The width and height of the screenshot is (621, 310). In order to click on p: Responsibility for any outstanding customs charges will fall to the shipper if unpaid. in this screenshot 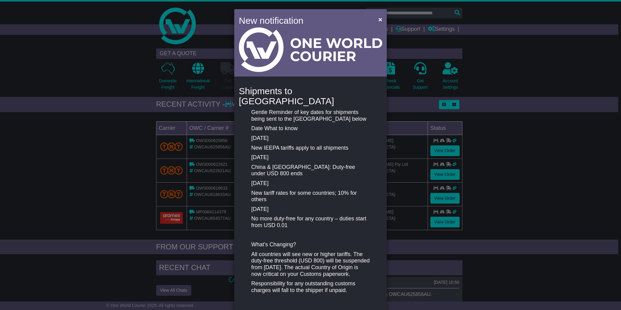, I will do `click(311, 287)`.